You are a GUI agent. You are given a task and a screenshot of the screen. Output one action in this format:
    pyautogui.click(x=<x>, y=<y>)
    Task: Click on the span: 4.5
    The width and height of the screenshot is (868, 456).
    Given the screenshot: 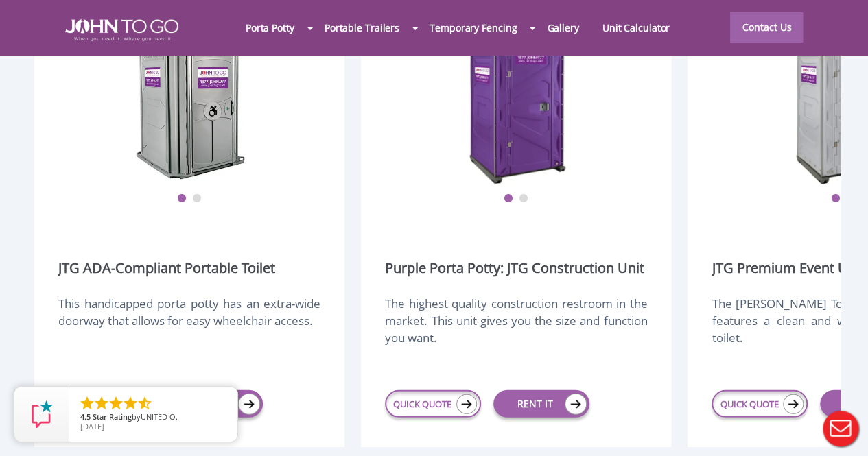 What is the action you would take?
    pyautogui.click(x=85, y=417)
    